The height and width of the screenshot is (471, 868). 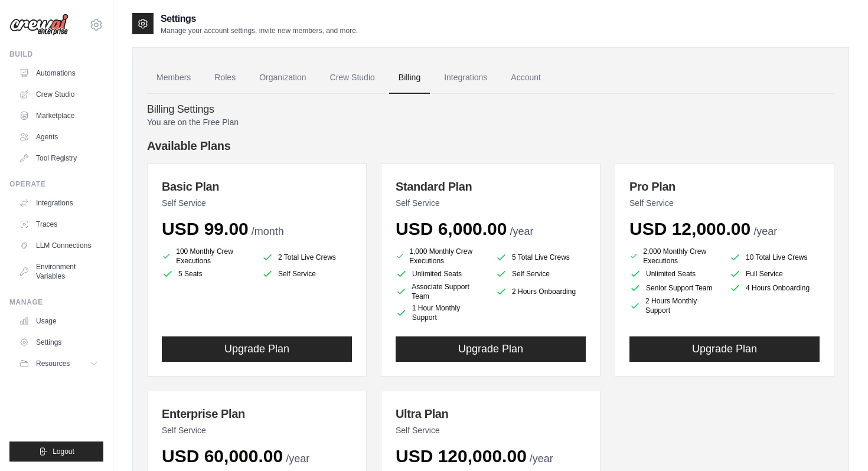 I want to click on a: LLM Connections, so click(x=58, y=246).